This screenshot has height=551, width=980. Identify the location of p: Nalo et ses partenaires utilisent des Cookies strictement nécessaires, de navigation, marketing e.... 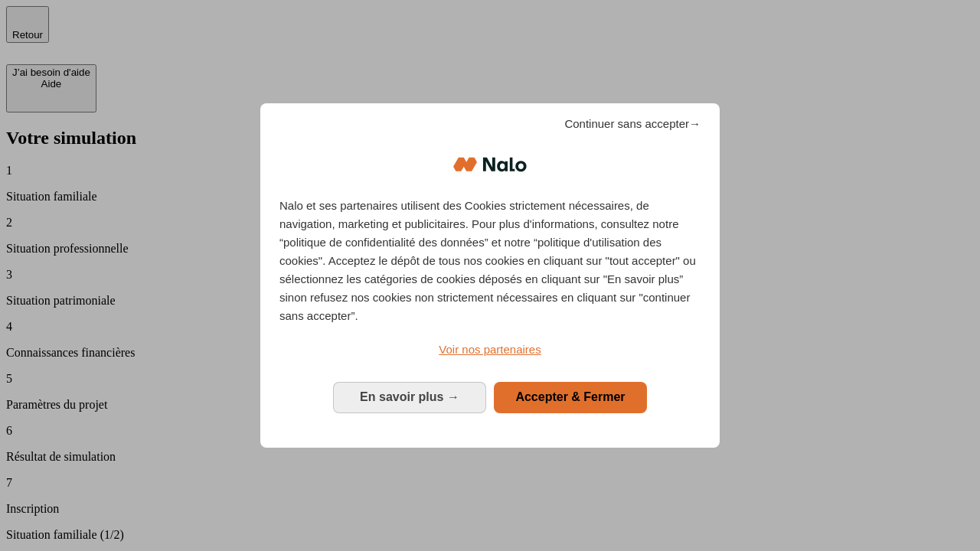
(490, 261).